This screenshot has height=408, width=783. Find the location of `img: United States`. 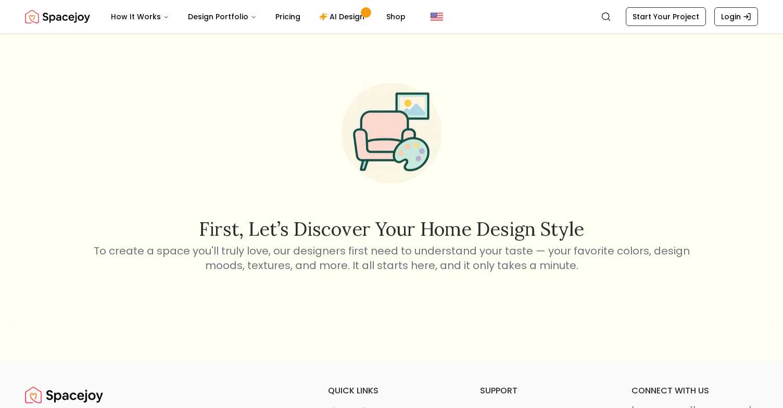

img: United States is located at coordinates (437, 17).